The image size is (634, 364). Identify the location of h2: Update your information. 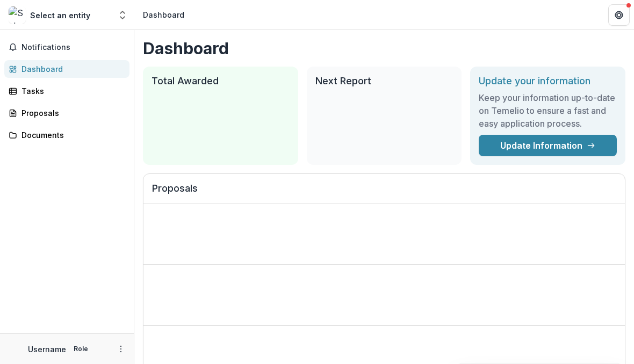
(547, 81).